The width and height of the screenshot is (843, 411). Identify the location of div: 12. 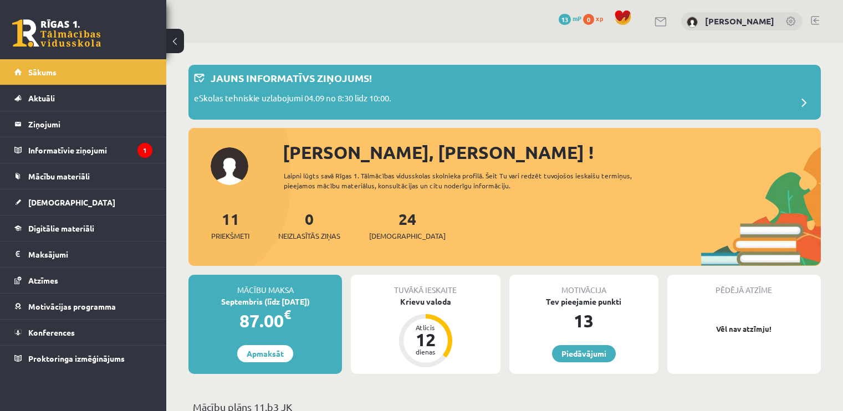
(426, 340).